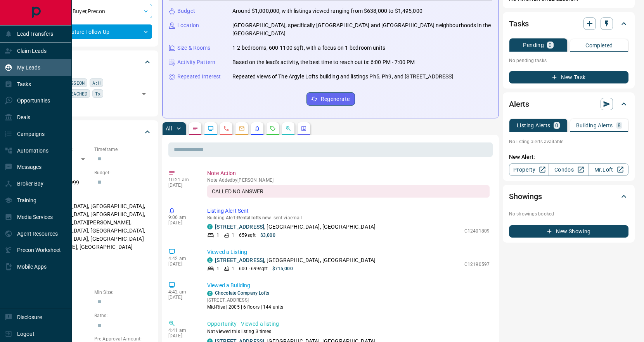 The image size is (644, 342). I want to click on p: No pending tasks, so click(568, 61).